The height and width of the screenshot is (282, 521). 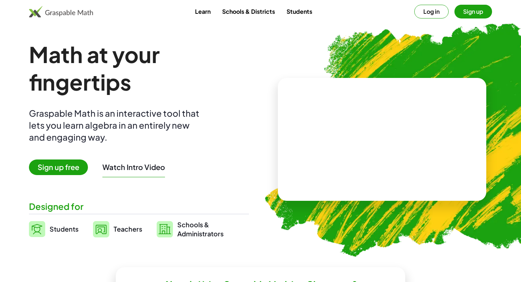 What do you see at coordinates (64, 228) in the screenshot?
I see `span: Students` at bounding box center [64, 228].